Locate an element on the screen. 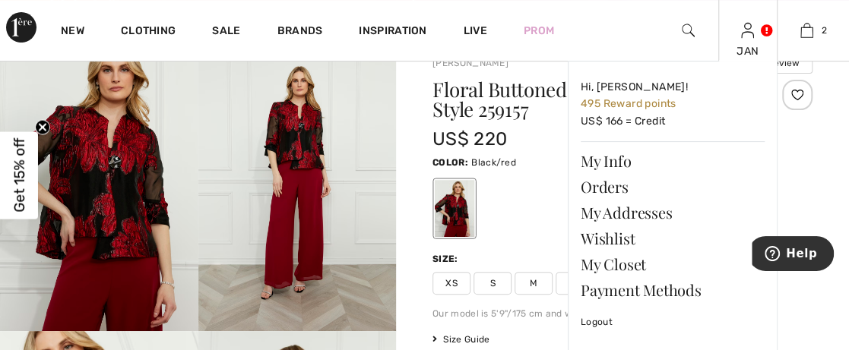  span: Help is located at coordinates (49, 17).